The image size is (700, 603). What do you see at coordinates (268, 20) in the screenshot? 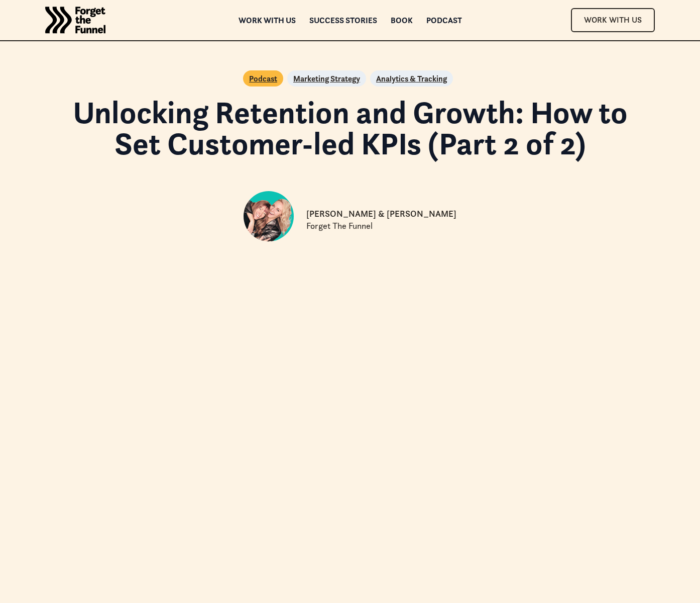
I see `div: Work with us` at bounding box center [268, 20].